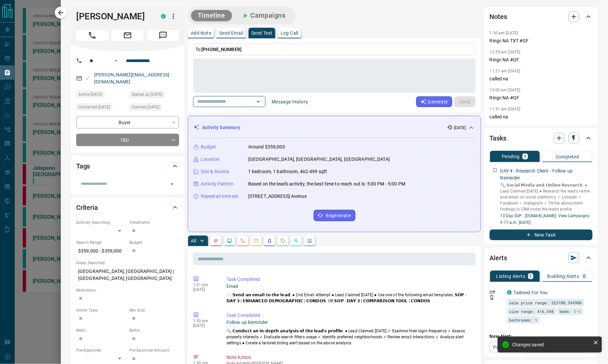  I want to click on p: 1:31 pm, so click(205, 285).